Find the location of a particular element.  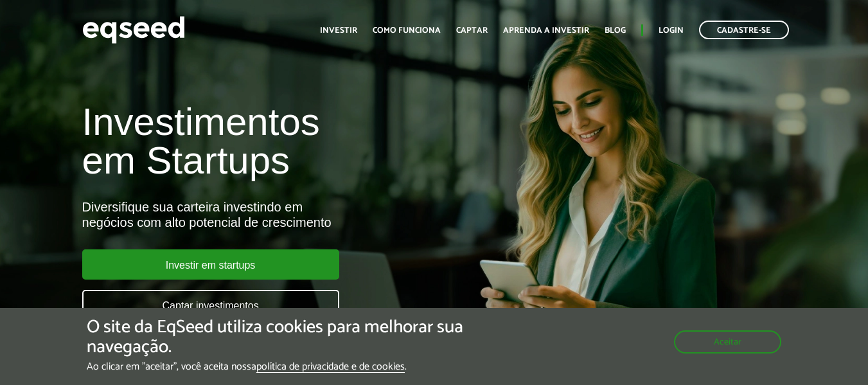

a: política de privacidade e de cookies is located at coordinates (330, 367).